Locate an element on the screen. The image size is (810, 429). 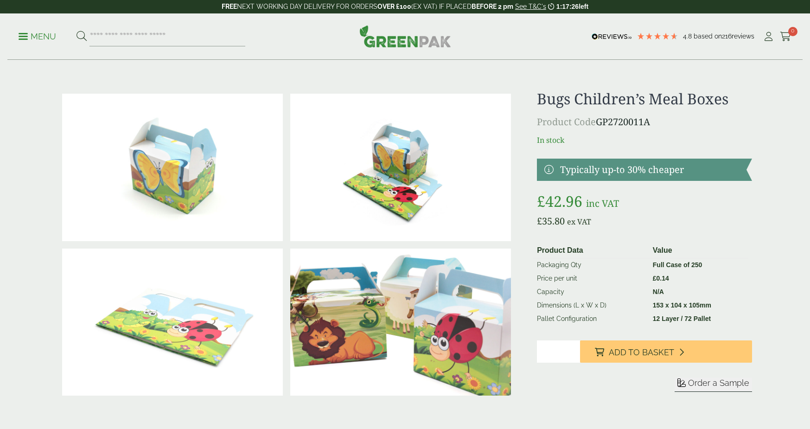
span: reviews is located at coordinates (743, 36).